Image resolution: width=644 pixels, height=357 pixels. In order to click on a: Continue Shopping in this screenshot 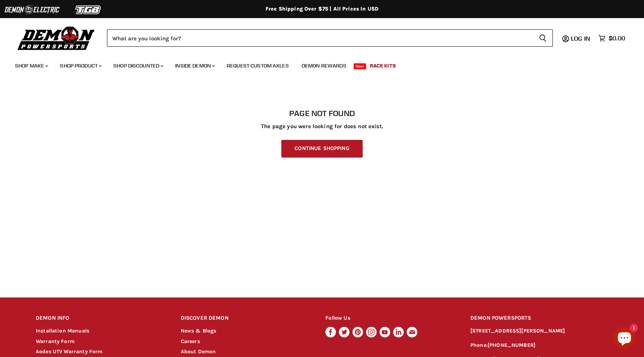, I will do `click(322, 148)`.